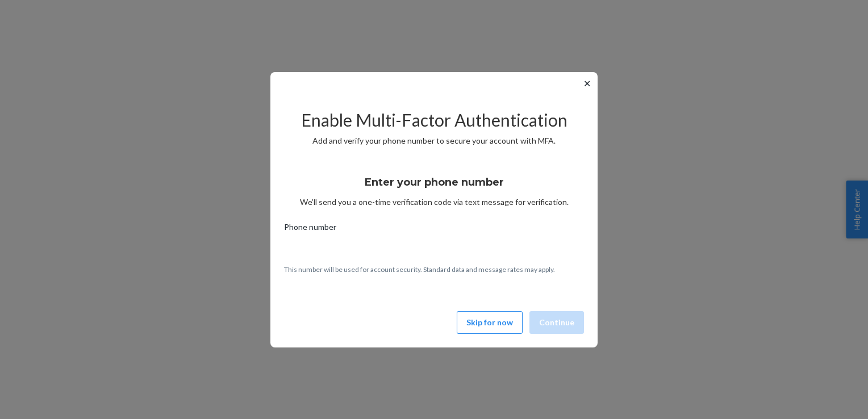 This screenshot has width=868, height=419. Describe the element at coordinates (434, 120) in the screenshot. I see `h2: Enable Multi-Factor Authentication` at that location.